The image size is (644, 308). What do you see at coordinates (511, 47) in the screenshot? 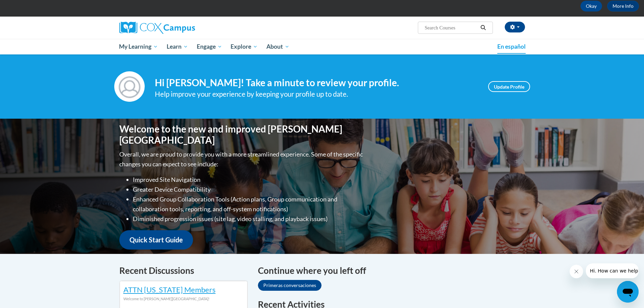
I see `a: En español` at bounding box center [511, 47].